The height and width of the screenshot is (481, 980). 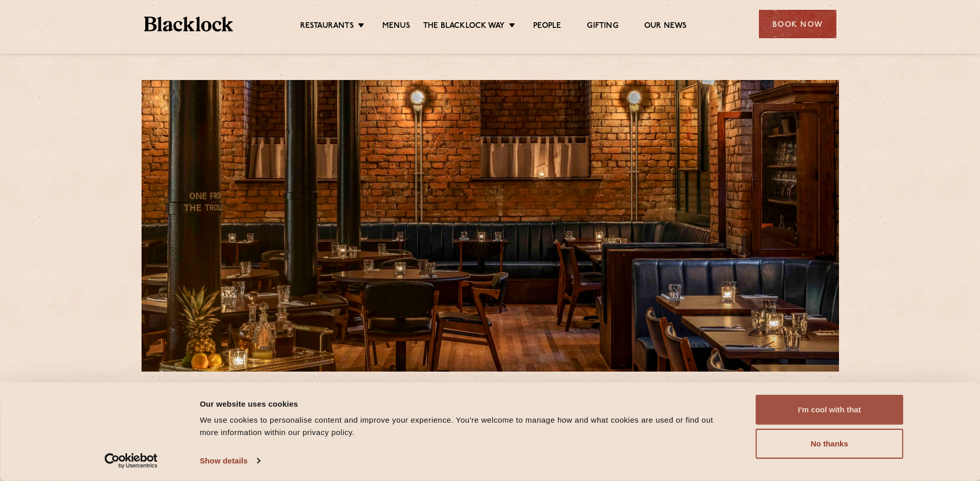 I want to click on a: Show details, so click(x=230, y=461).